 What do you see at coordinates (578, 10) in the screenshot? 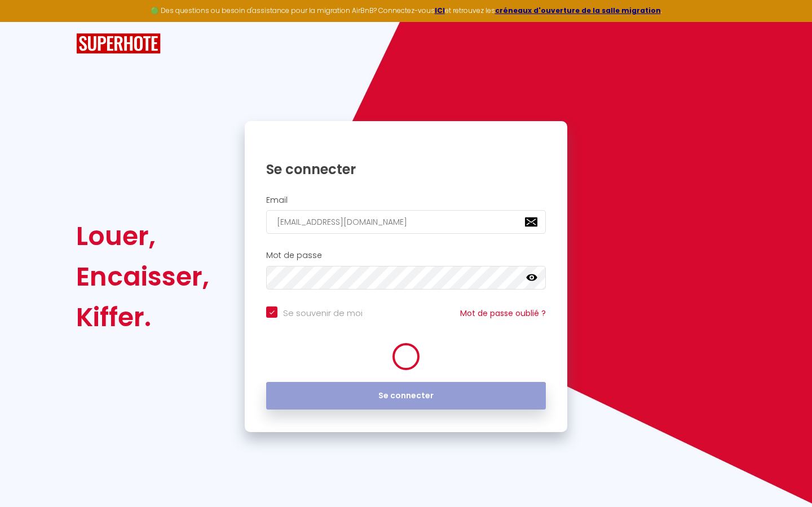
I see `strong: créneaux d'ouverture de la salle migration` at bounding box center [578, 10].